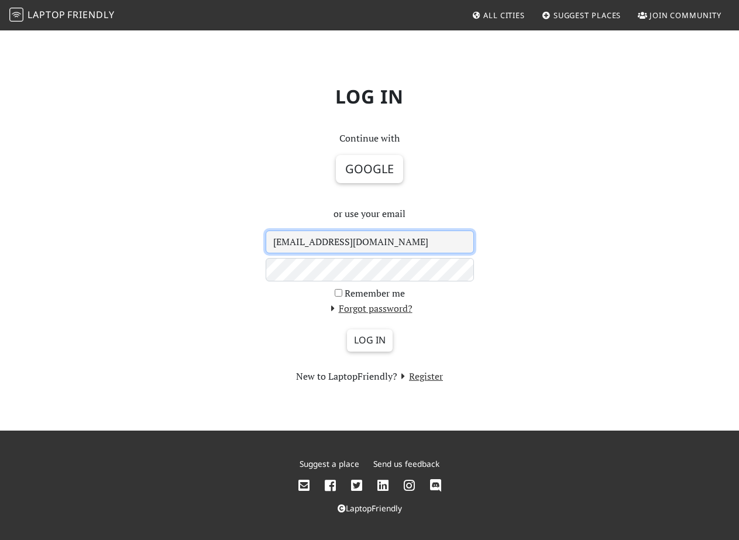  Describe the element at coordinates (16, 15) in the screenshot. I see `img: LaptopFriendly` at that location.